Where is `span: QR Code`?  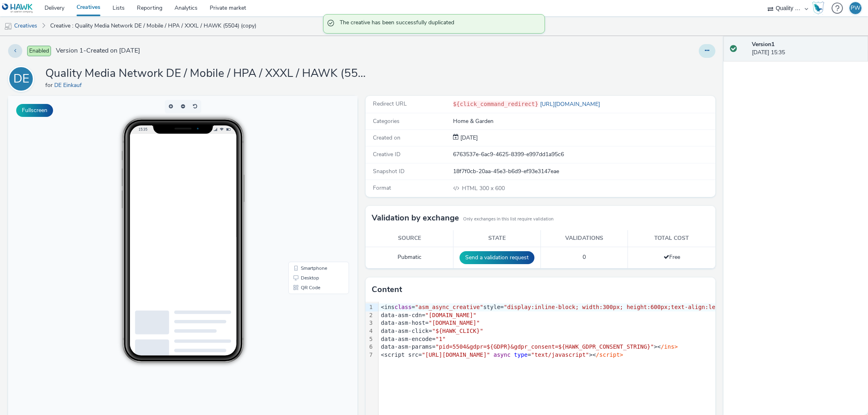 span: QR Code is located at coordinates (302, 192).